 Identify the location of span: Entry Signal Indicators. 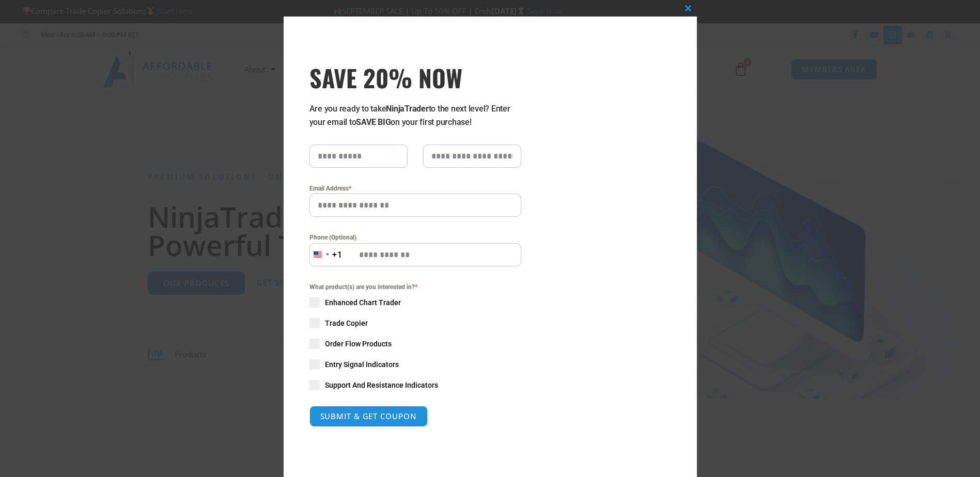
(362, 365).